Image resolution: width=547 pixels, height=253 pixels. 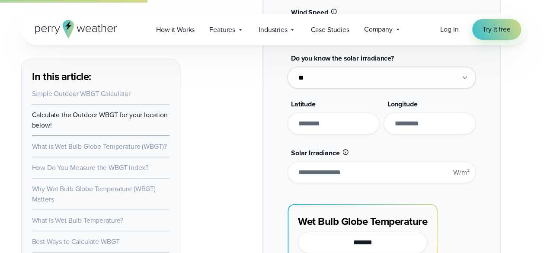 What do you see at coordinates (100, 120) in the screenshot?
I see `a: Calculate the Outdoor WBGT for your location below!` at bounding box center [100, 120].